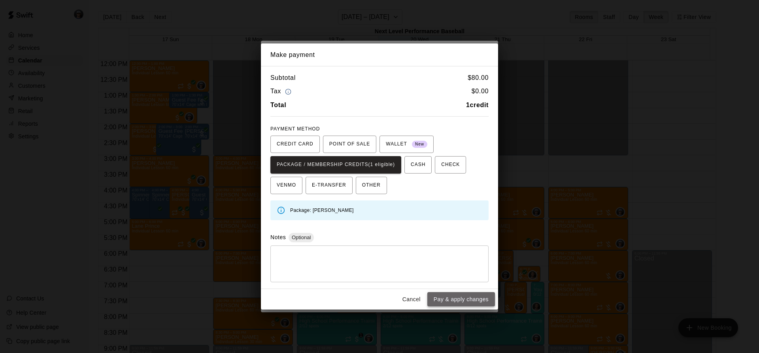  What do you see at coordinates (278, 105) in the screenshot?
I see `b: Total` at bounding box center [278, 105].